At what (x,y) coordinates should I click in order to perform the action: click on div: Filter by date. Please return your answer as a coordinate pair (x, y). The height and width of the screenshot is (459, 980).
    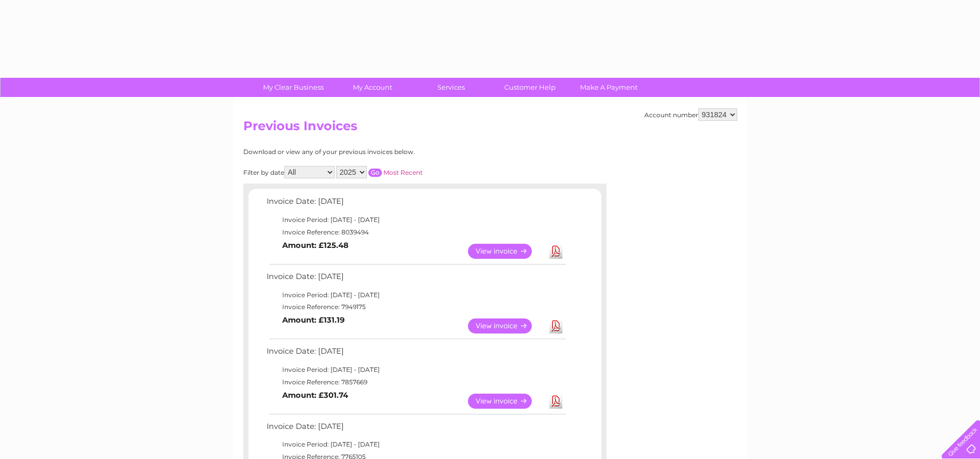
    Looking at the image, I should click on (379, 172).